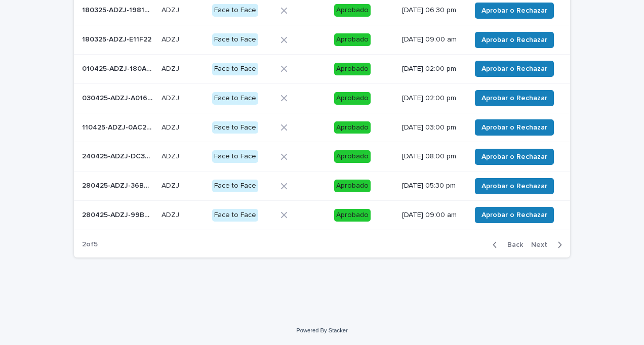 Image resolution: width=644 pixels, height=345 pixels. What do you see at coordinates (117, 38) in the screenshot?
I see `p: 180325-ADZJ-E11F22` at bounding box center [117, 38].